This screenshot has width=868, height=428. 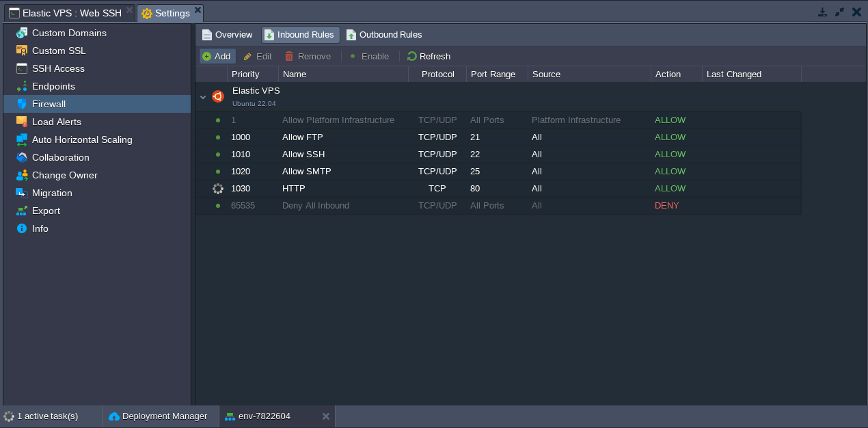 What do you see at coordinates (40, 228) in the screenshot?
I see `span: Info` at bounding box center [40, 228].